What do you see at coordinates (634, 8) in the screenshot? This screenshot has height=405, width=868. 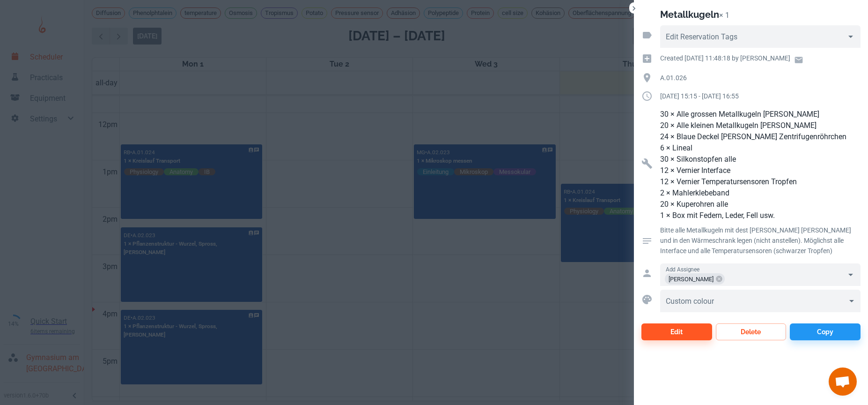 I see `button: Close` at bounding box center [634, 8].